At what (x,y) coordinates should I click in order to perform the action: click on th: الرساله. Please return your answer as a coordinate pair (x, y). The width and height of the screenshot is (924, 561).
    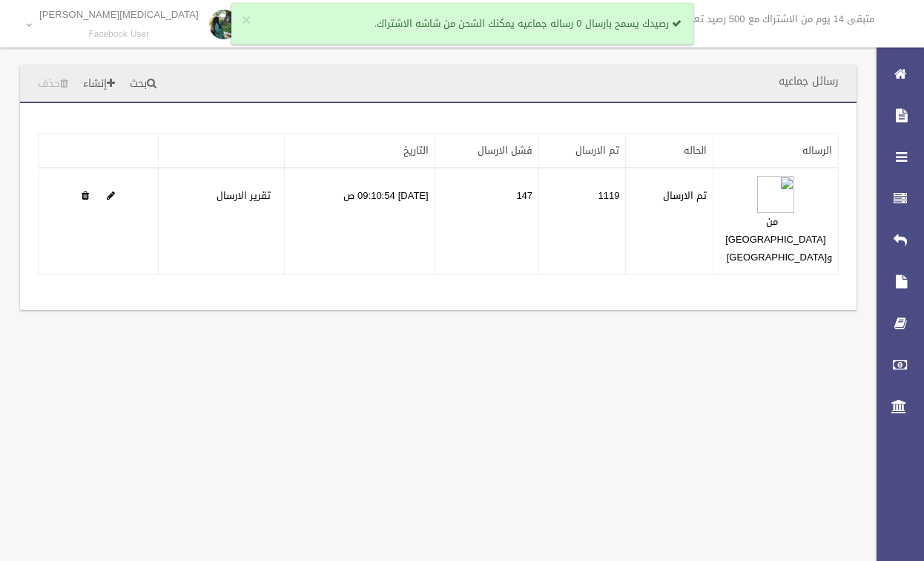
    Looking at the image, I should click on (775, 151).